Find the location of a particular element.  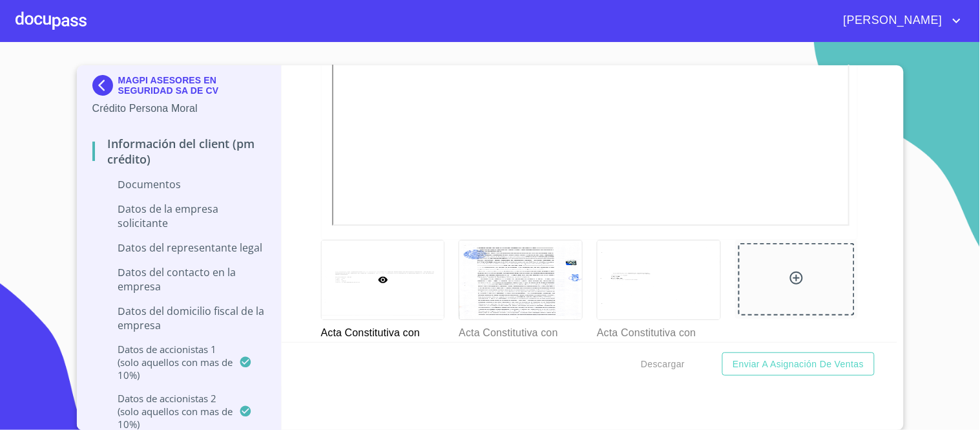

p: MAGPI ASESORES EN SEGURIDAD SA DE CV is located at coordinates (192, 85).